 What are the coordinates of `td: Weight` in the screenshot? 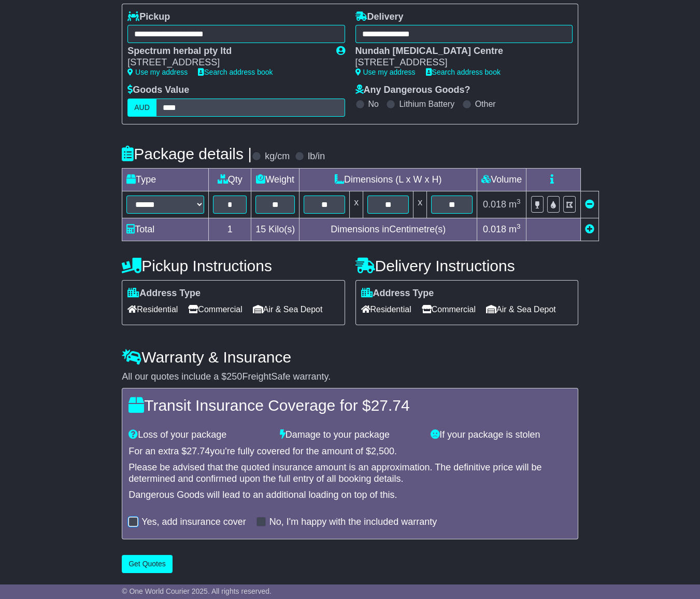 It's located at (275, 179).